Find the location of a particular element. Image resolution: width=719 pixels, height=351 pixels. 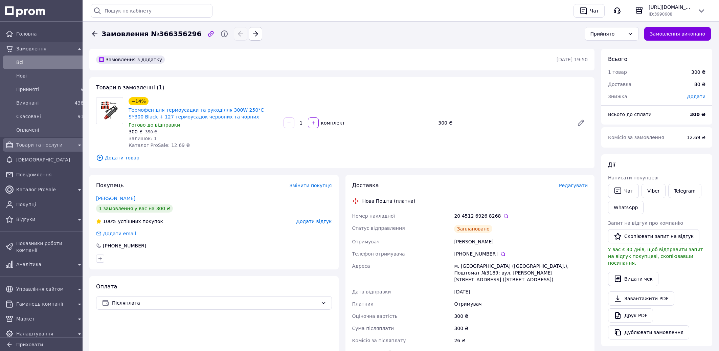

span: Змінити покупця is located at coordinates (310, 185).